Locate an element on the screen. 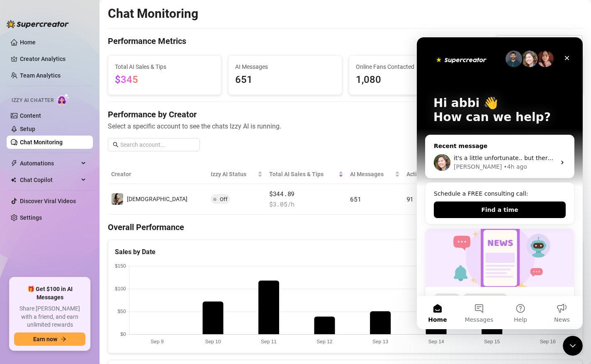  a: Team Analytics is located at coordinates (40, 75).